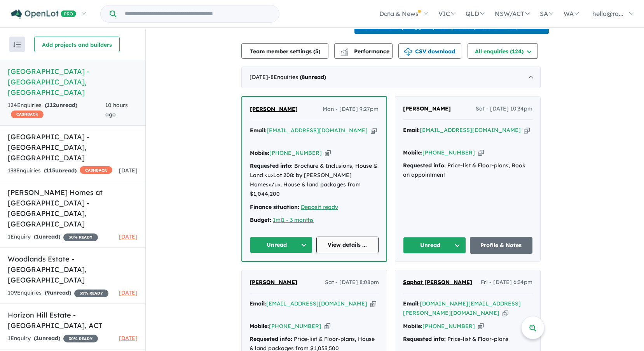  Describe the element at coordinates (51, 105) in the screenshot. I see `span: 112` at that location.